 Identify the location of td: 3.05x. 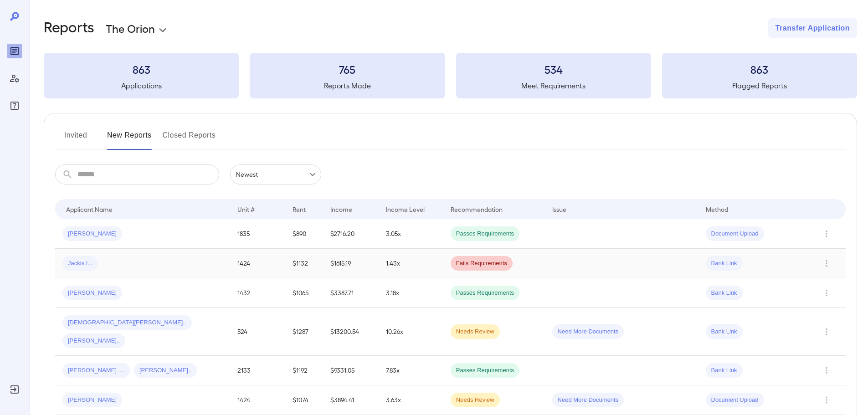
(411, 234).